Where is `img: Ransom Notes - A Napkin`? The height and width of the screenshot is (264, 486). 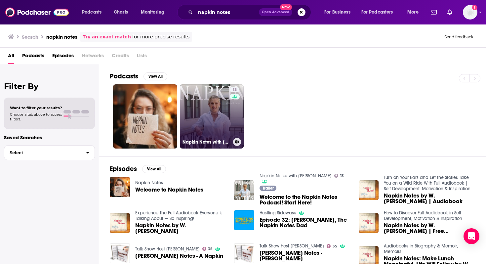 img: Ransom Notes - A Napkin is located at coordinates (120, 253).